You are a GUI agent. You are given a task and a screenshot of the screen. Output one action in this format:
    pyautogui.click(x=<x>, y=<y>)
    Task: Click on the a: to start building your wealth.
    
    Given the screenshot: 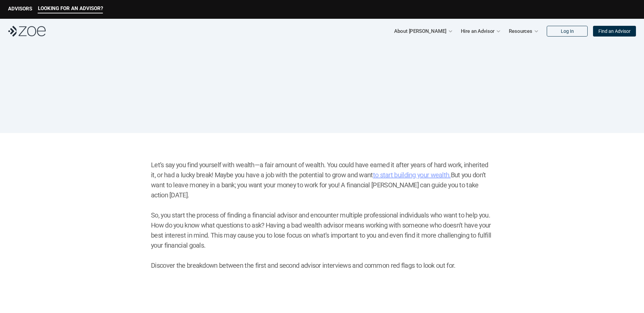 What is the action you would take?
    pyautogui.click(x=412, y=175)
    